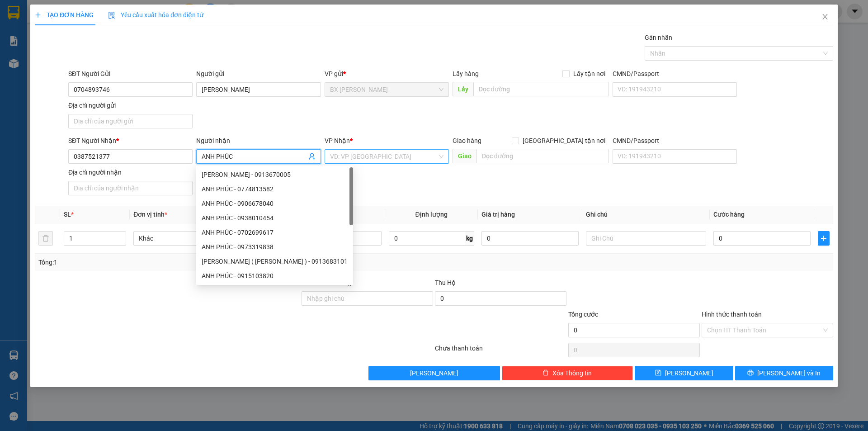  What do you see at coordinates (501, 351) in the screenshot?
I see `div: Chưa thanh toán` at bounding box center [501, 351].